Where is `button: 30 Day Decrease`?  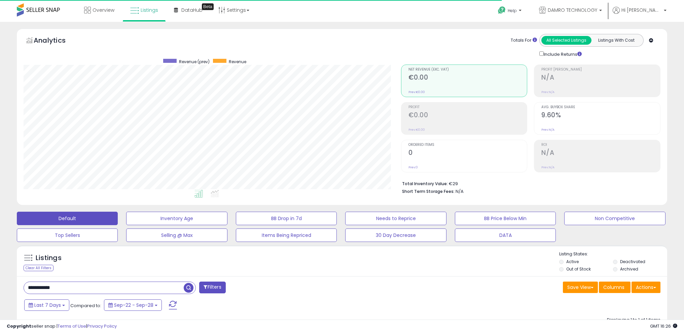 button: 30 Day Decrease is located at coordinates (395, 235).